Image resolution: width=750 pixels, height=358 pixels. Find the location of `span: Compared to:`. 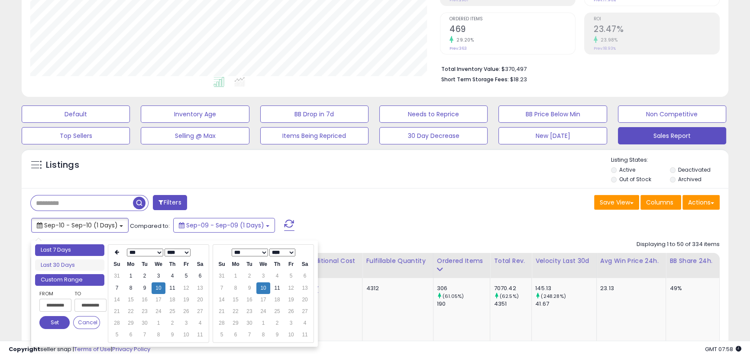

span: Compared to: is located at coordinates (150, 226).